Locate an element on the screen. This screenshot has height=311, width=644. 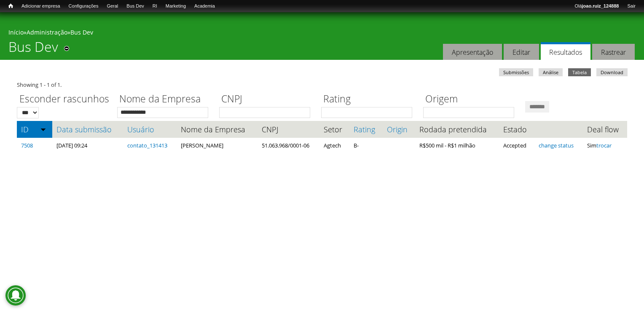
a: Download is located at coordinates (612, 72).